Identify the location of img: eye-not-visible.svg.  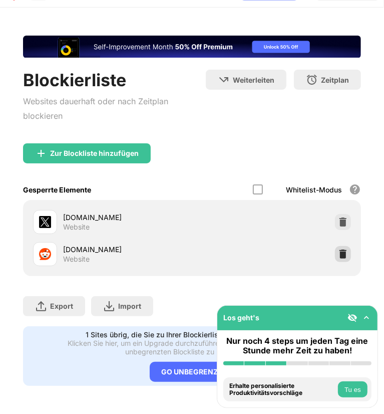
(353, 317).